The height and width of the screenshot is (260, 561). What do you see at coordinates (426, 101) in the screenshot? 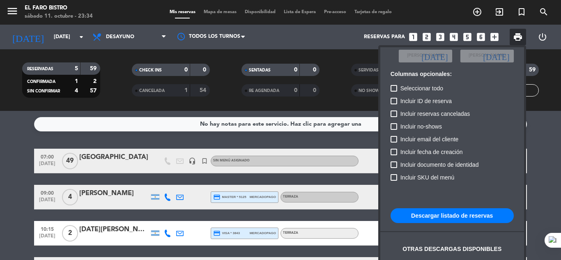
I see `span: Incluir ID de reserva` at bounding box center [426, 101].